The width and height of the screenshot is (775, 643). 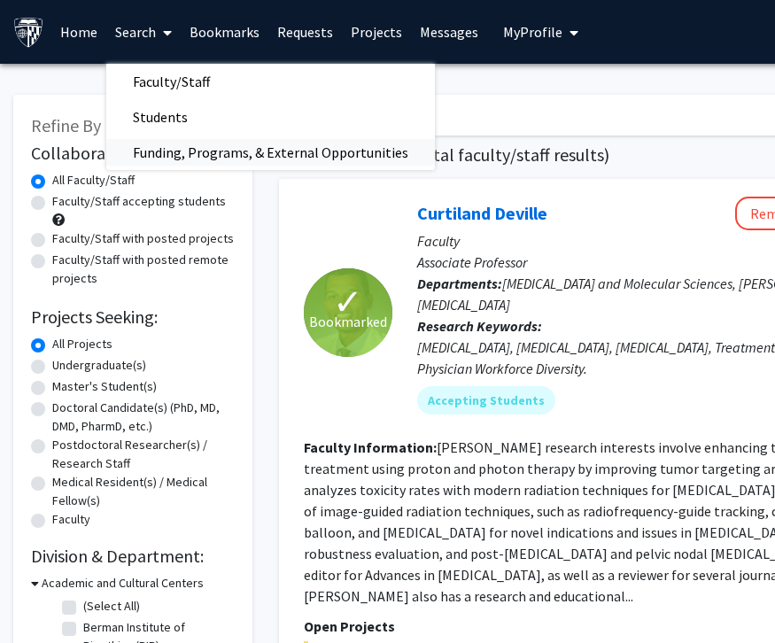 I want to click on label: Undergraduate(s), so click(x=99, y=365).